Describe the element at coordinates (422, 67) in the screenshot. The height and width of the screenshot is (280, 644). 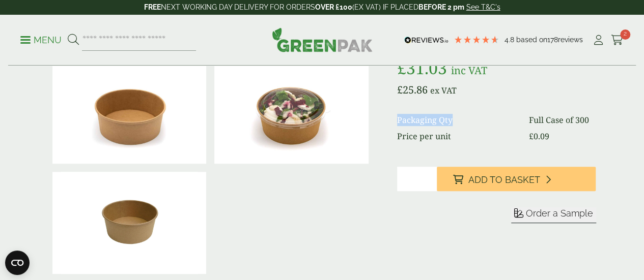
I see `bdi: 31.03` at that location.